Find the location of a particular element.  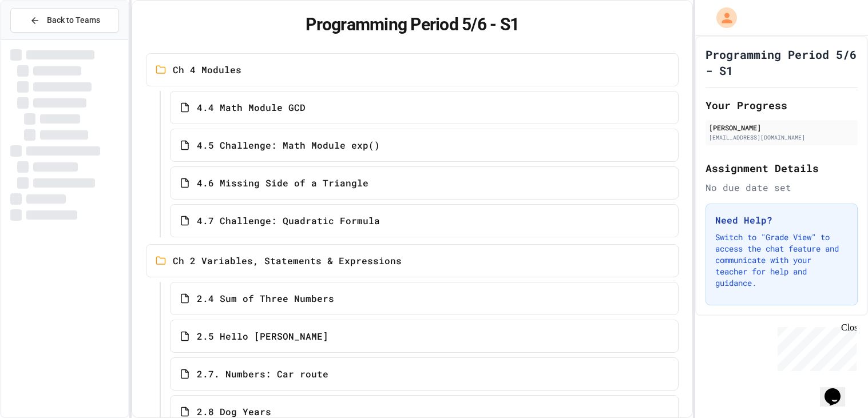

span: 4.7 Challenge: Quadratic Formula is located at coordinates (288, 221).